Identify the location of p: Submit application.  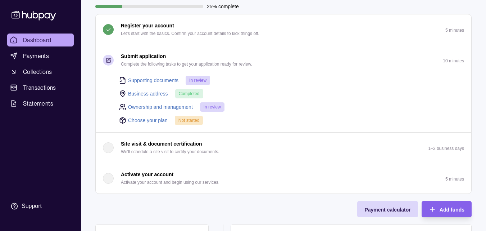
(143, 56).